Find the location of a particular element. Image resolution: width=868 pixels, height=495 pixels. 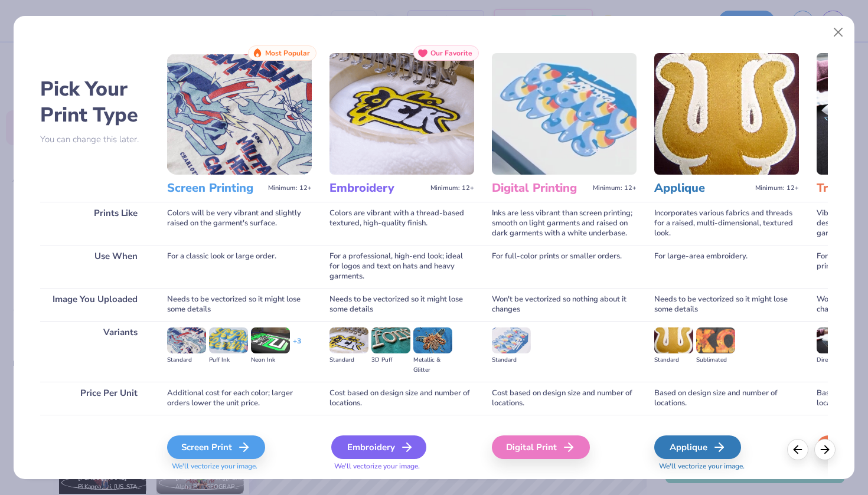

div: Direct-to-film is located at coordinates (836, 360).